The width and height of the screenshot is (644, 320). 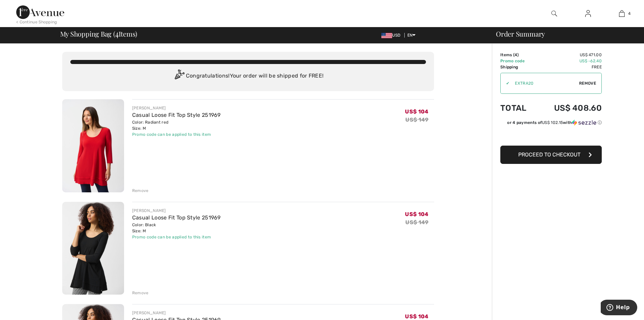 What do you see at coordinates (519, 67) in the screenshot?
I see `td: Shipping` at bounding box center [519, 67].